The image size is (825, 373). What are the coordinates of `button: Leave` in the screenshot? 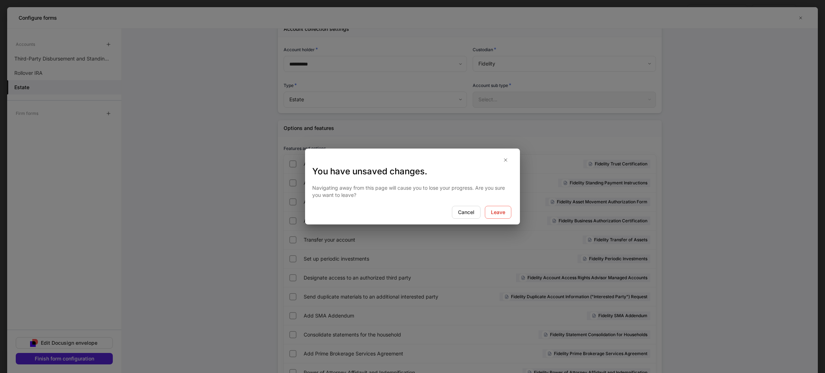 It's located at (498, 212).